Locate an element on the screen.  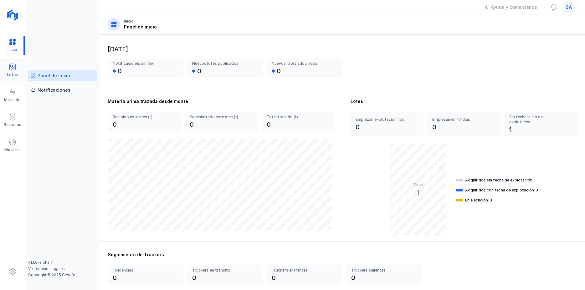
div: Seguimiento de Truckers is located at coordinates (342, 255).